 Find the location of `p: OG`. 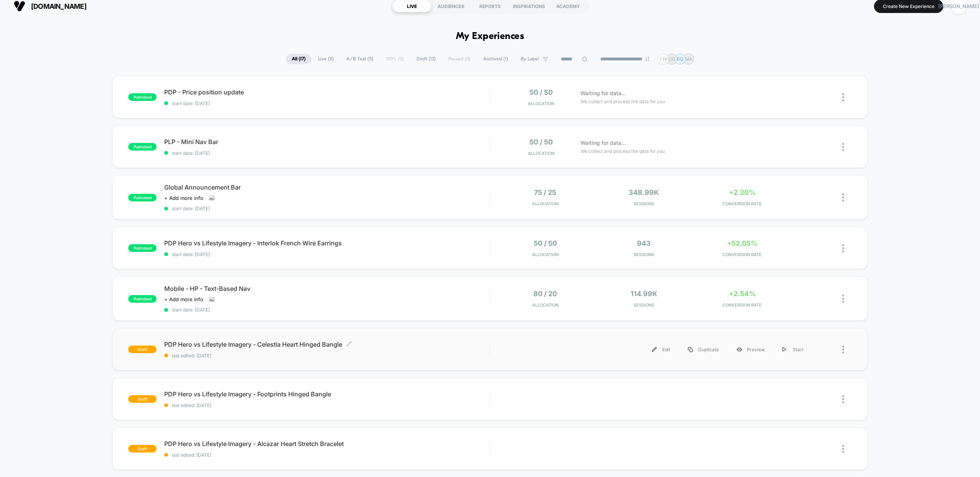

p: OG is located at coordinates (672, 59).